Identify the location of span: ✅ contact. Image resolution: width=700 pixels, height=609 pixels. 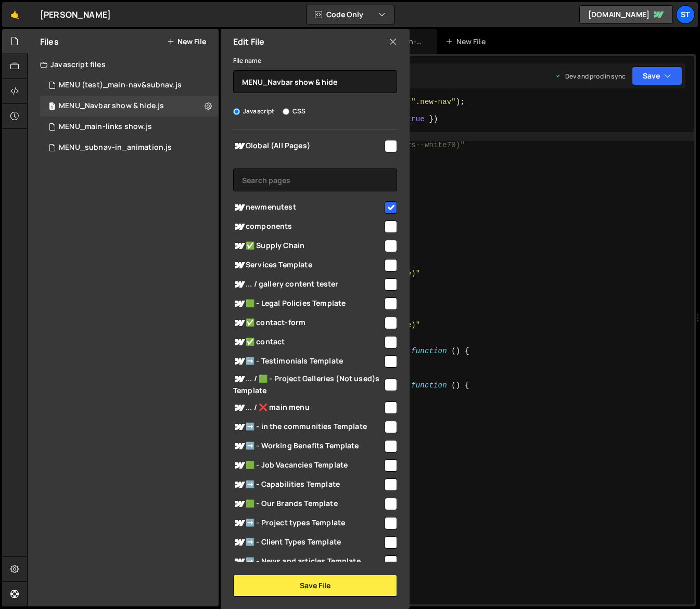
(308, 342).